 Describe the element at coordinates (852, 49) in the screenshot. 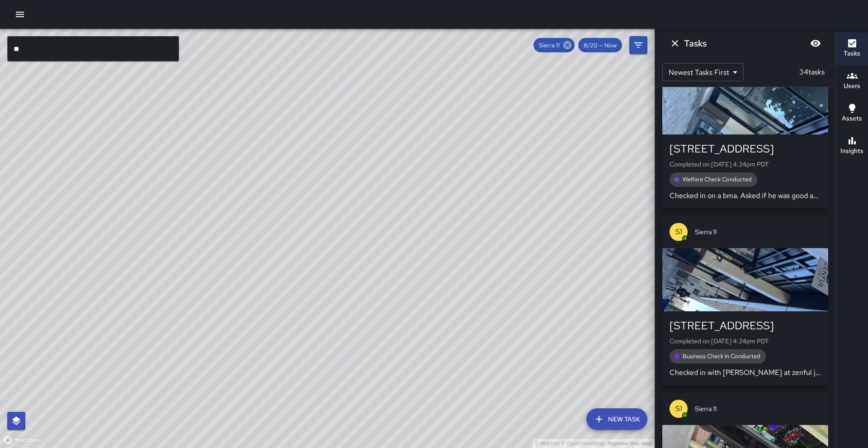

I see `button: Tasks` at that location.